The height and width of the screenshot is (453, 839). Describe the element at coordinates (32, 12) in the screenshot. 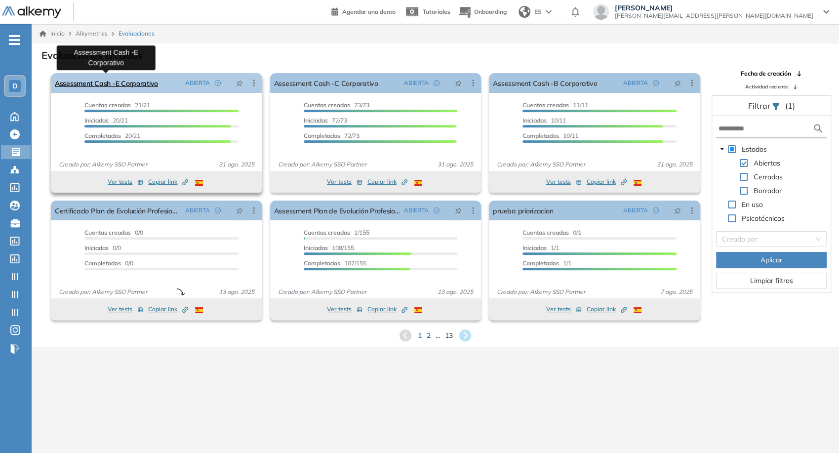

I see `img: Logo` at that location.